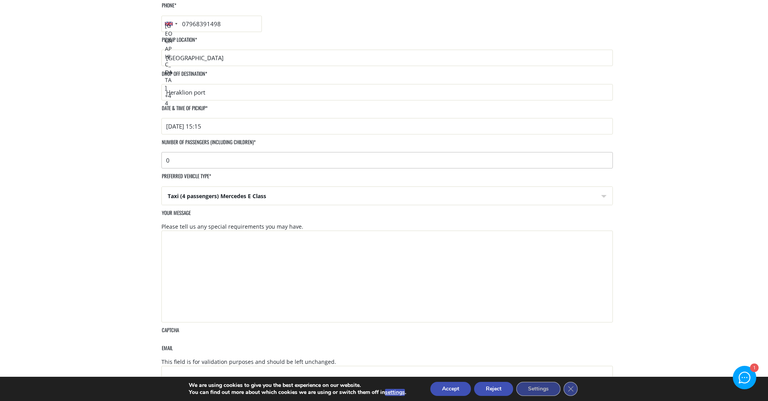 The width and height of the screenshot is (768, 401). What do you see at coordinates (538, 389) in the screenshot?
I see `button: Settings` at bounding box center [538, 389].